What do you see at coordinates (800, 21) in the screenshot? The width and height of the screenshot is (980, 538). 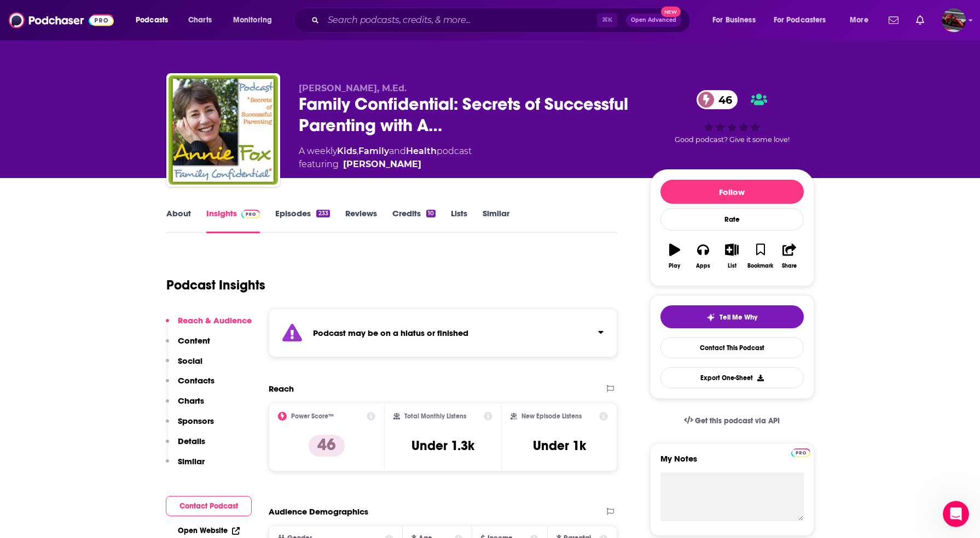 I see `span: For Podcasters` at bounding box center [800, 21].